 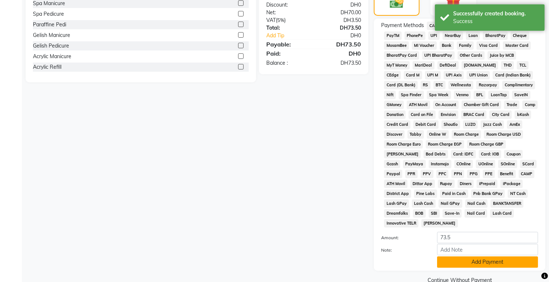 What do you see at coordinates (473, 174) in the screenshot?
I see `span: PPG` at bounding box center [473, 174].